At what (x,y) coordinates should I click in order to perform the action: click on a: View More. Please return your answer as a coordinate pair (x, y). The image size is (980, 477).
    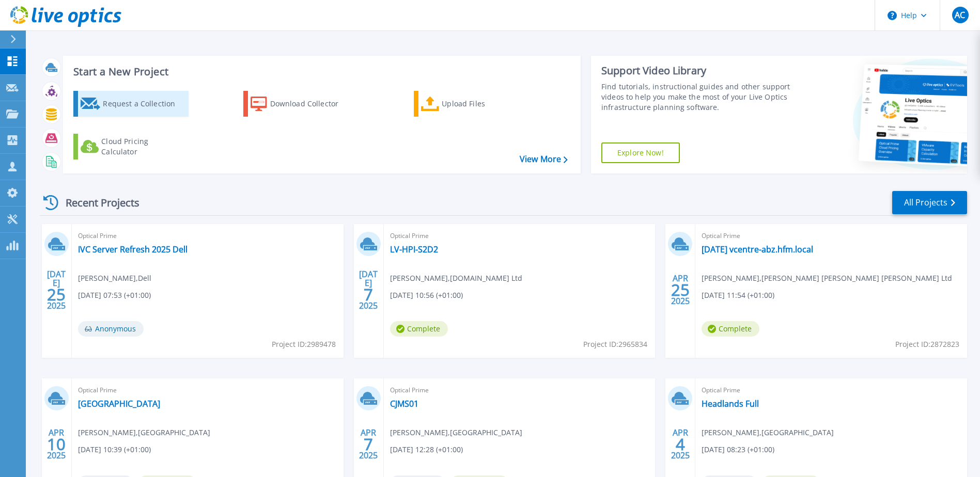
    Looking at the image, I should click on (544, 159).